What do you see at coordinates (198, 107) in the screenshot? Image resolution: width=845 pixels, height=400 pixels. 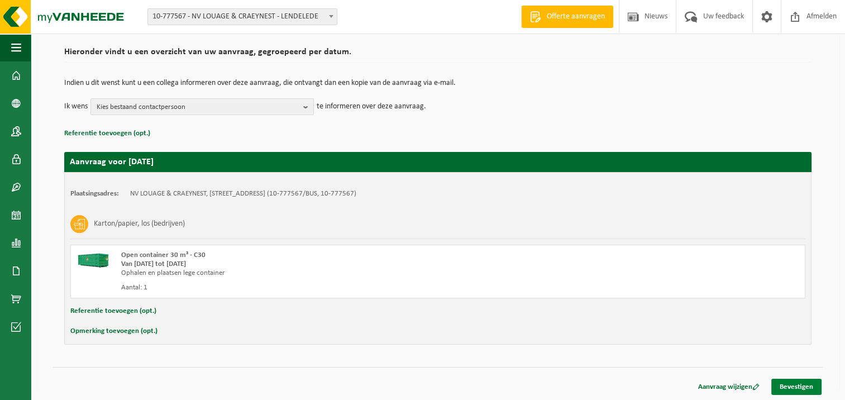 I see `span: Kies bestaand contactpersoon` at bounding box center [198, 107].